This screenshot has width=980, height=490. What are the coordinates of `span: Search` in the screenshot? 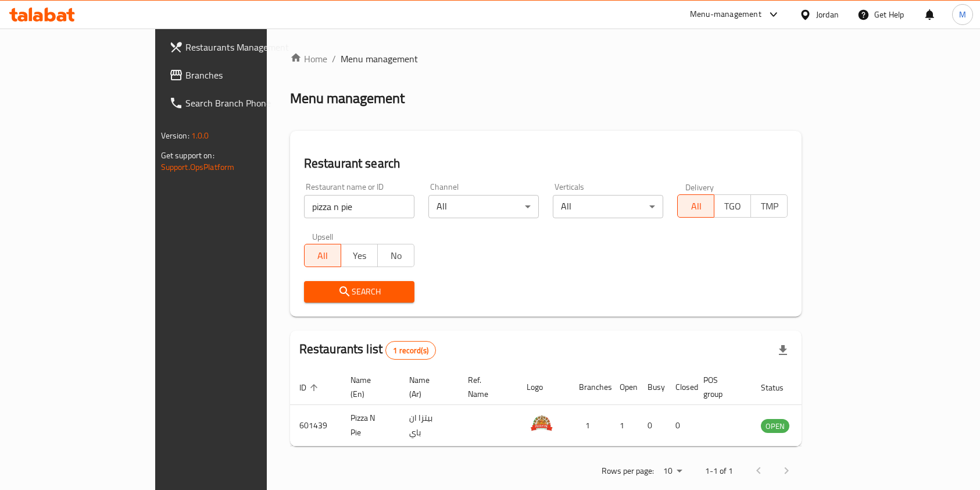 It's located at (359, 291).